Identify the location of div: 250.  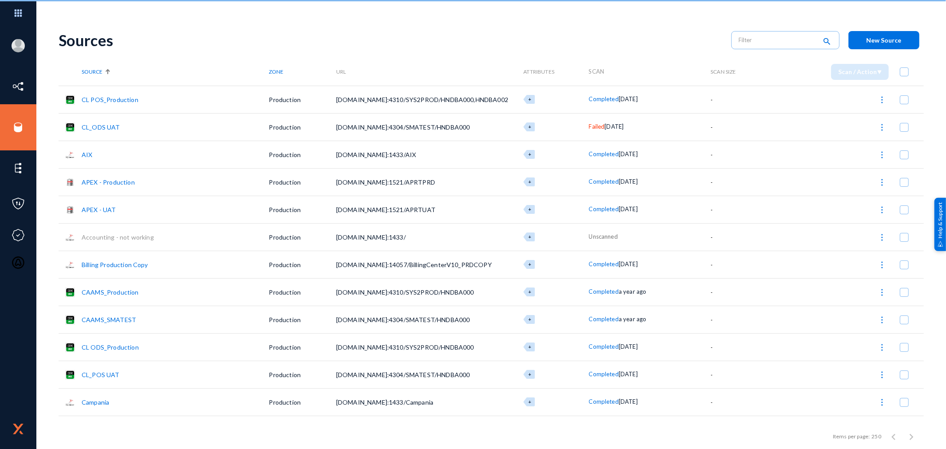
(876, 436).